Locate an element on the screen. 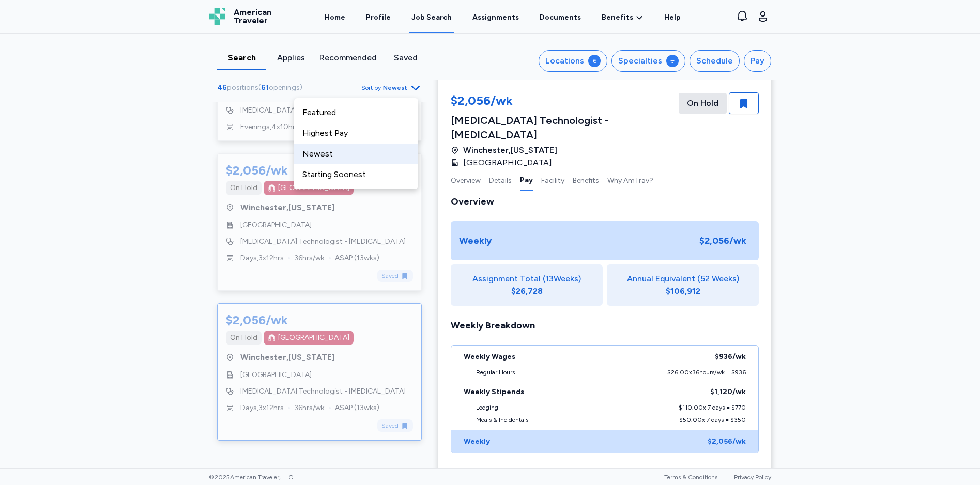 The height and width of the screenshot is (485, 980). div: $50.00 x 7 days = $350 is located at coordinates (713, 420).